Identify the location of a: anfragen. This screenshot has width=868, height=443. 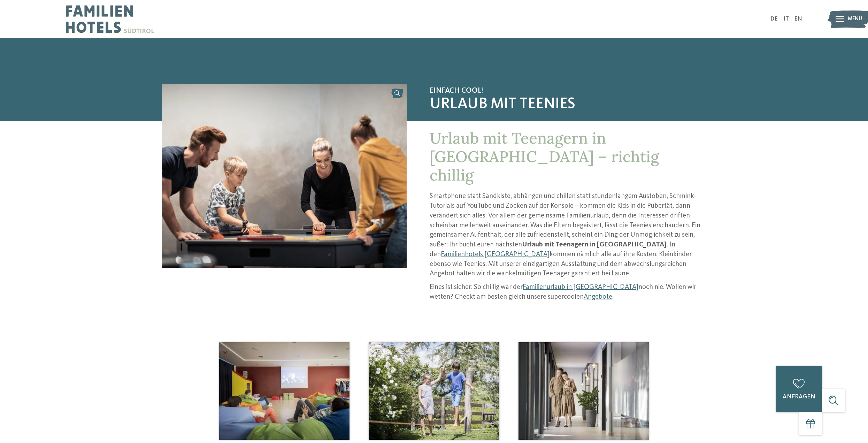
(799, 389).